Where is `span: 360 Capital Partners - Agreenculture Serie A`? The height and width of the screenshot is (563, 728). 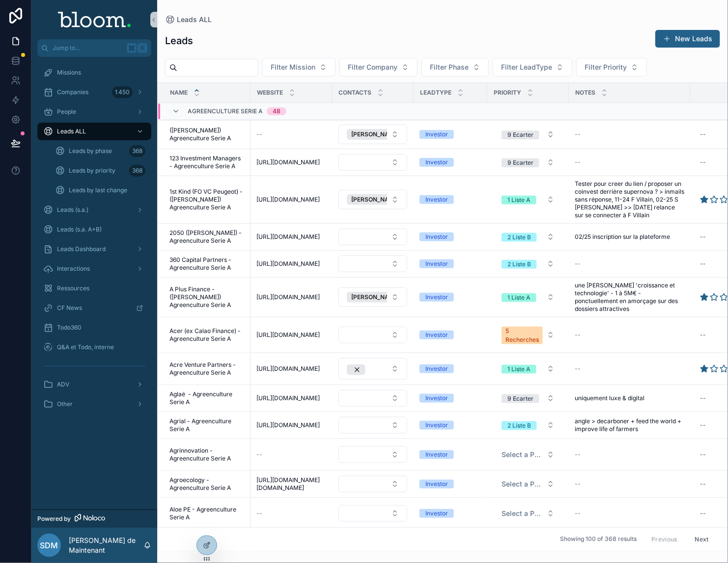 span: 360 Capital Partners - Agreenculture Serie A is located at coordinates (206, 264).